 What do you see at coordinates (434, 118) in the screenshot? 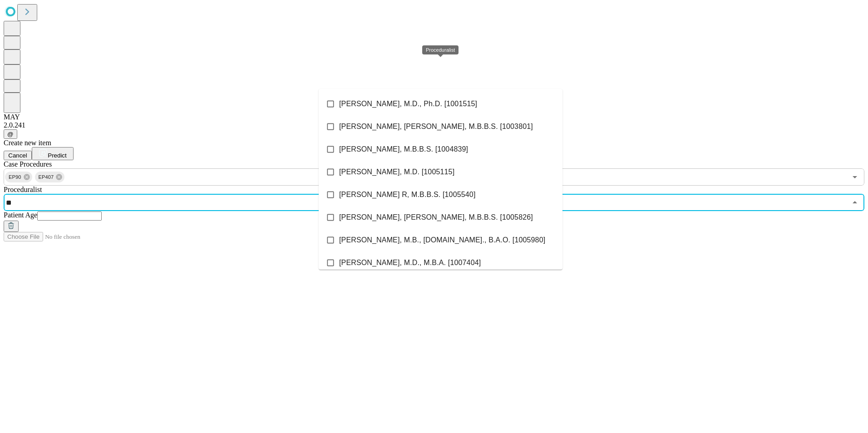
I see `div: MAY` at bounding box center [434, 118].